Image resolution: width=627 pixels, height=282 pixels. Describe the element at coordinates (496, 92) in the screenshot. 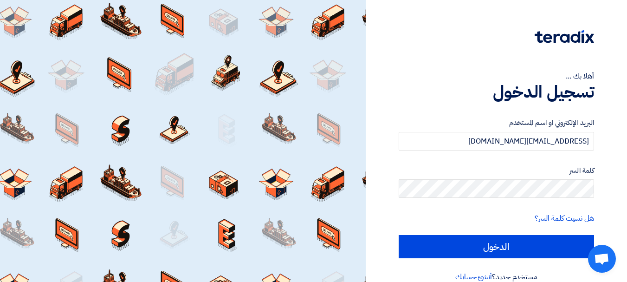

I see `h1: تسجيل الدخول` at that location.